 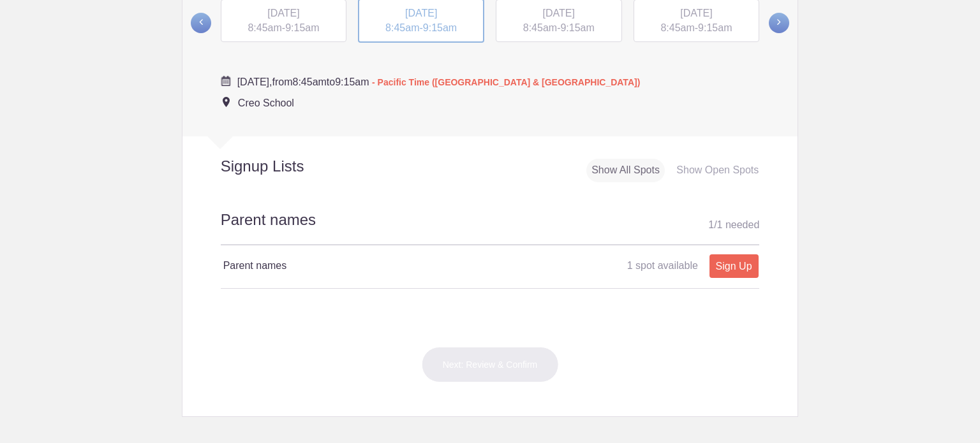 I want to click on h2: Signup Lists, so click(x=285, y=167).